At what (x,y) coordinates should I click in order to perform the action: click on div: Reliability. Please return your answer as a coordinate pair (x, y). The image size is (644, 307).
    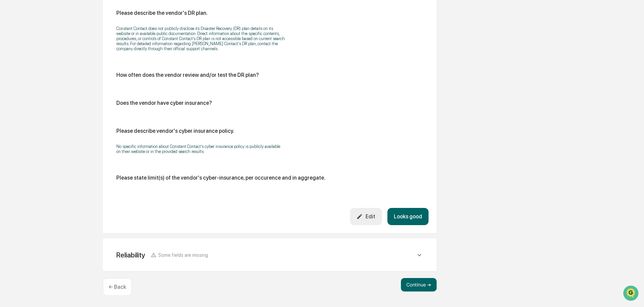
    Looking at the image, I should click on (131, 255).